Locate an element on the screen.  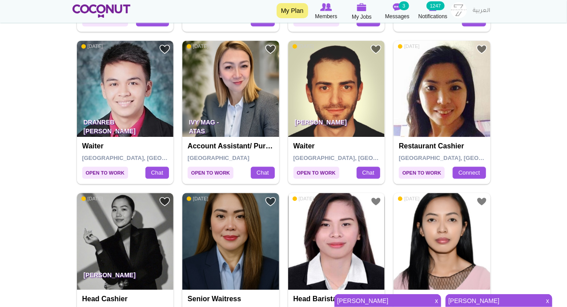
a: العربية is located at coordinates (482, 11).